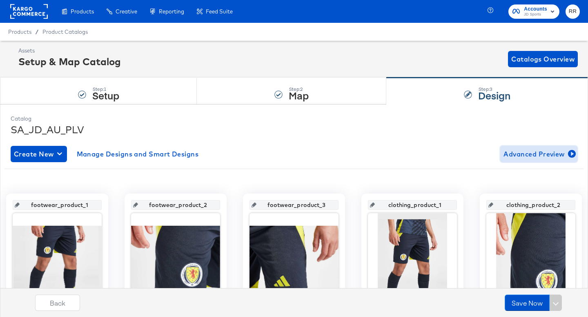 This screenshot has height=317, width=588. What do you see at coordinates (535, 9) in the screenshot?
I see `span: Accounts` at bounding box center [535, 9].